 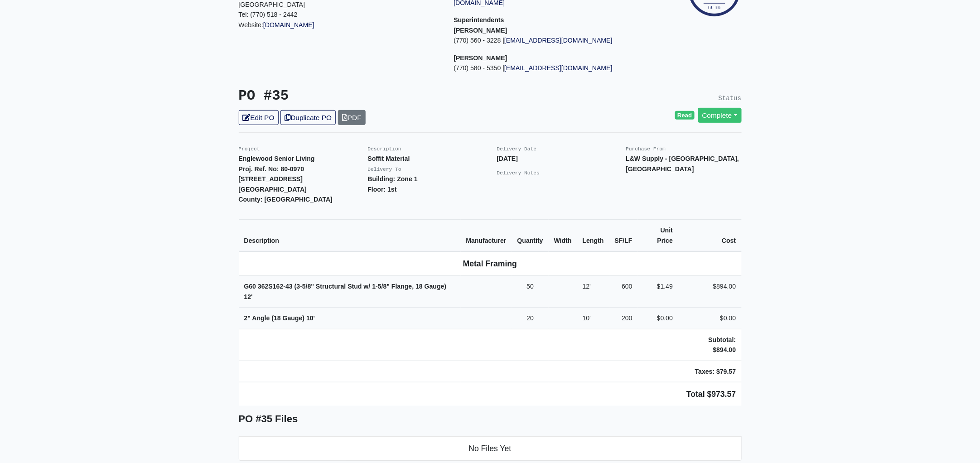 I want to click on p: Tel: (770) 518 - 2442, so click(x=340, y=15).